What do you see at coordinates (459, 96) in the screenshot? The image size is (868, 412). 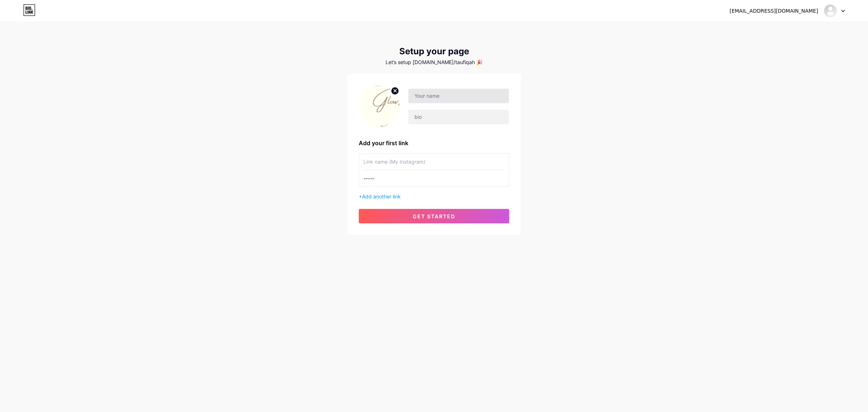 I see `input: Your name` at bounding box center [459, 96].